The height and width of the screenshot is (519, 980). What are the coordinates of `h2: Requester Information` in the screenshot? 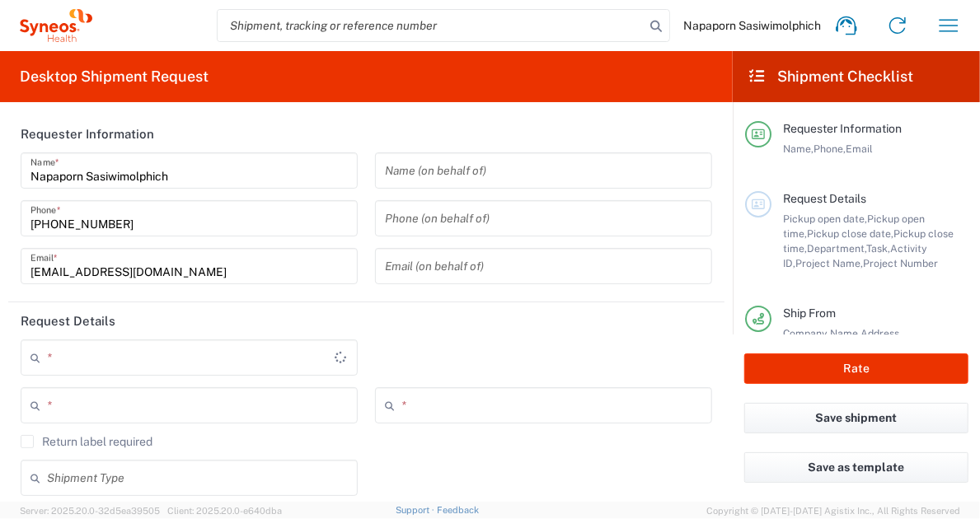 It's located at (87, 134).